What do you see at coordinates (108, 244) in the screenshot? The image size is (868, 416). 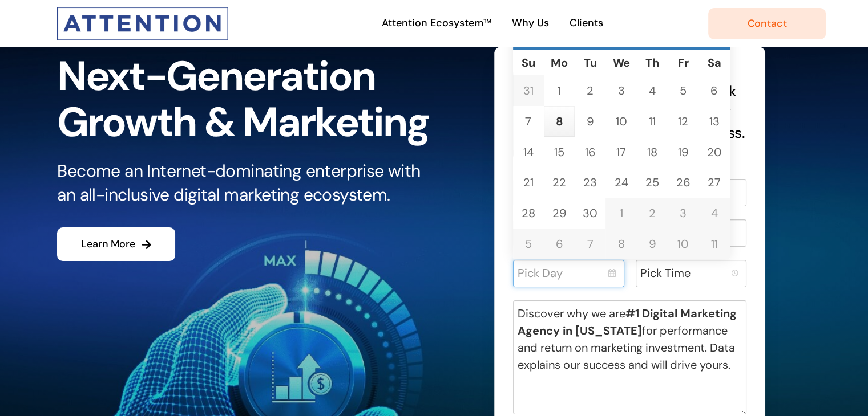 I see `span: Learn More` at bounding box center [108, 244].